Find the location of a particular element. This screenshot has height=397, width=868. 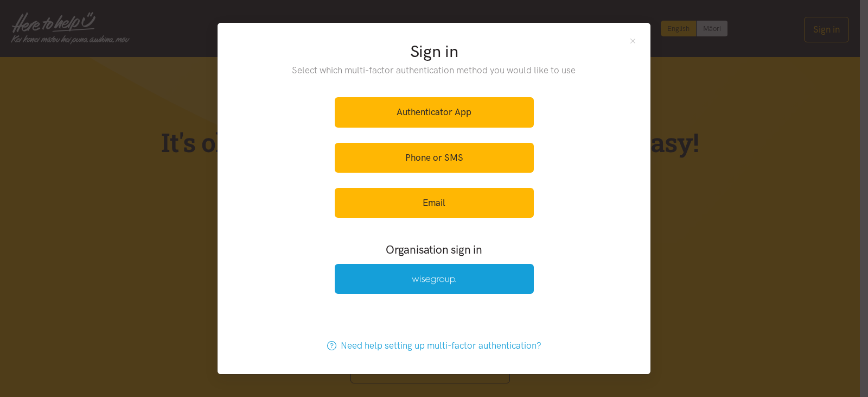

a: Email is located at coordinates (434, 202).